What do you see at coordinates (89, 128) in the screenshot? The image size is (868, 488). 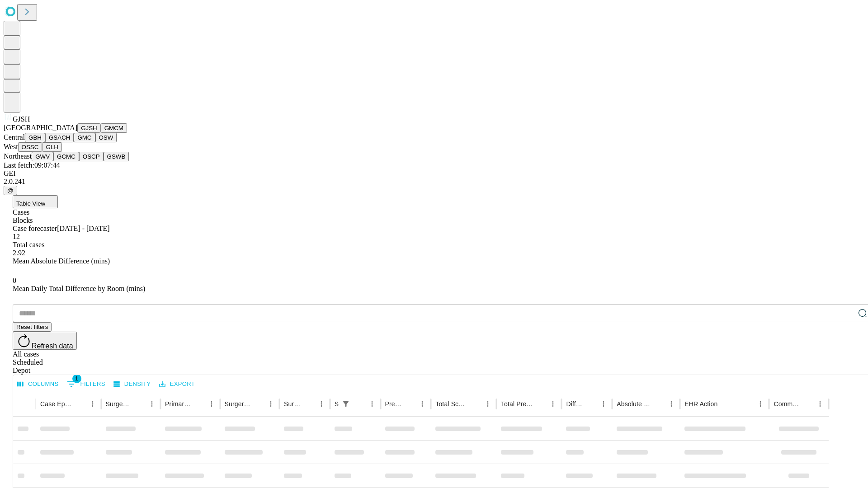 I see `button: GJSH` at bounding box center [89, 128].